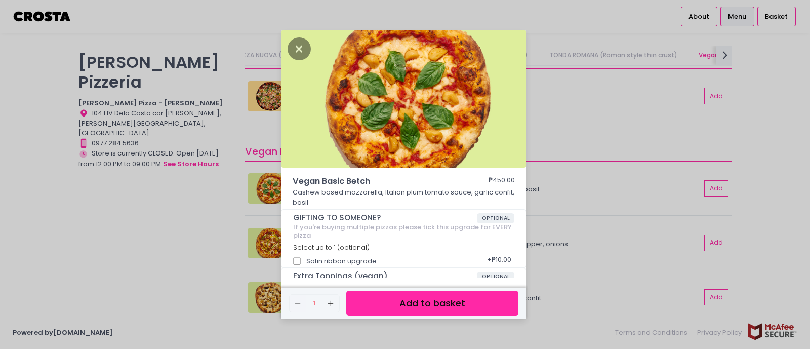  I want to click on img: Vegan Basic Betch, so click(404, 99).